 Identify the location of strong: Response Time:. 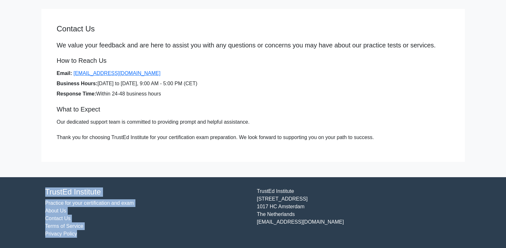
(76, 94).